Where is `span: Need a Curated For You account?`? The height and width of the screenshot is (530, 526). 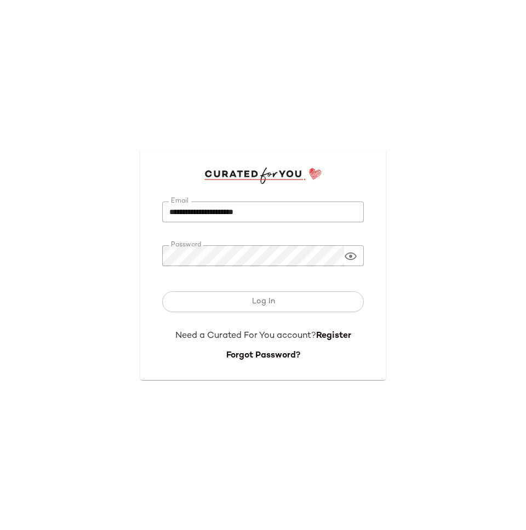 span: Need a Curated For You account? is located at coordinates (245, 336).